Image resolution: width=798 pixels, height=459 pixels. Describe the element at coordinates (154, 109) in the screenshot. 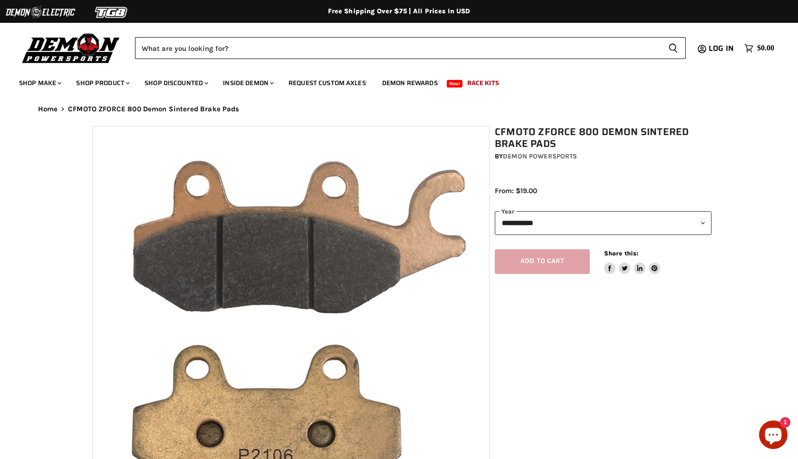

I see `span: CFMOTO ZFORCE 800 Demon Sintered Brake Pads` at that location.